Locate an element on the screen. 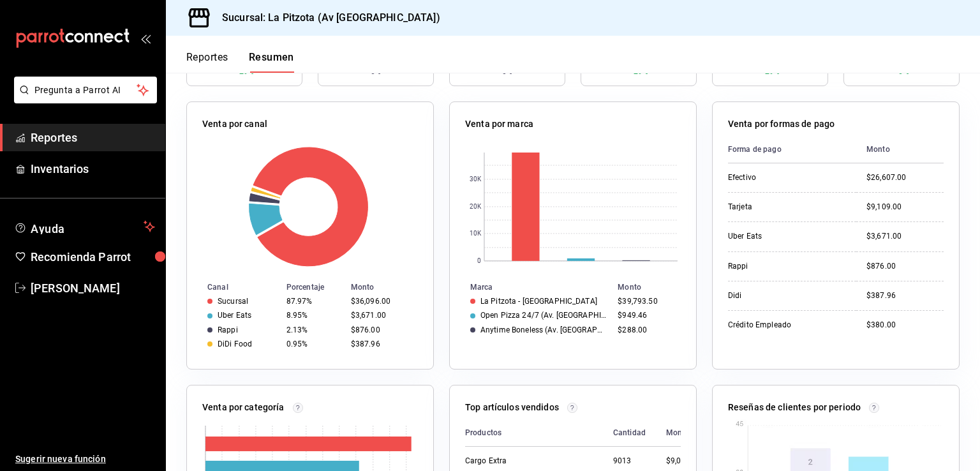 The image size is (980, 471). div: Crédito Empleado is located at coordinates (787, 325).